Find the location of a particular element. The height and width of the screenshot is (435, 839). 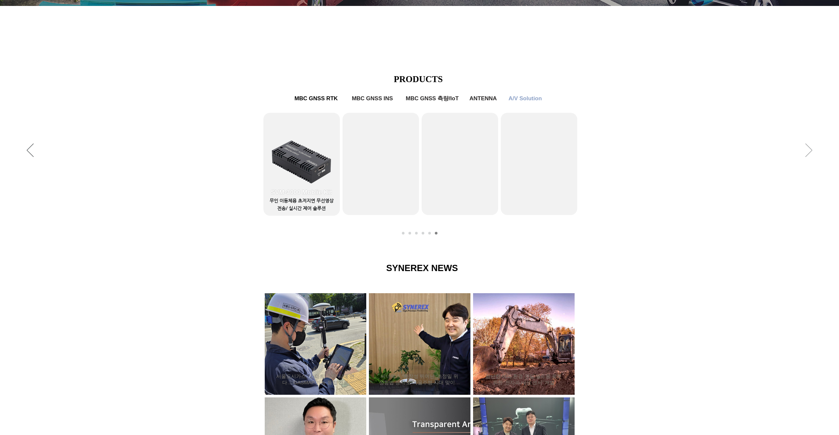

span: SYNEREX NEWS is located at coordinates (422, 268).